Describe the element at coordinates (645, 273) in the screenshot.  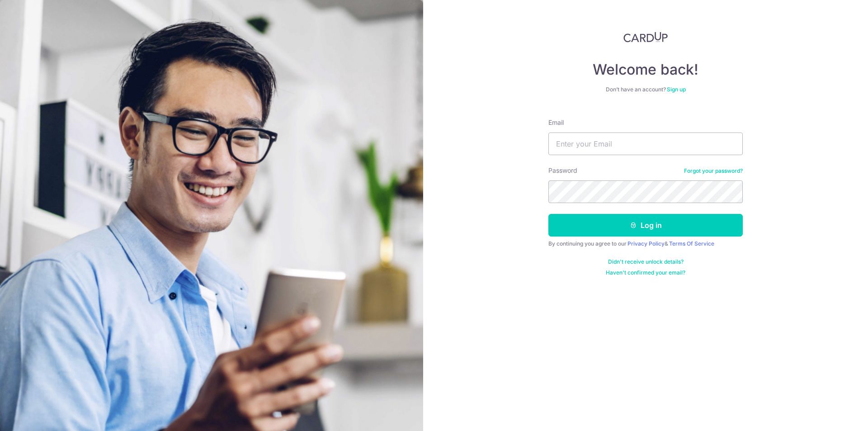
I see `a: Haven't confirmed your email?` at that location.